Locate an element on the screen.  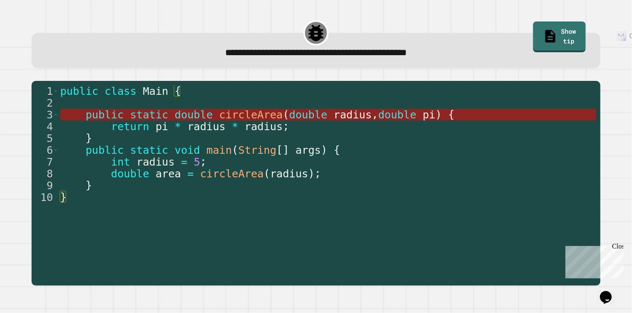
div: 2 is located at coordinates (45, 103).